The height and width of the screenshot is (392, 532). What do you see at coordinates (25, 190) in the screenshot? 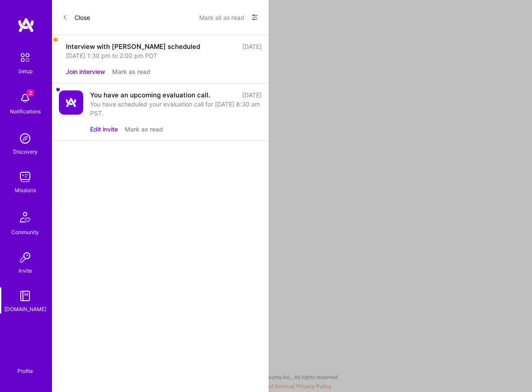
I see `div: Missions` at bounding box center [25, 190].